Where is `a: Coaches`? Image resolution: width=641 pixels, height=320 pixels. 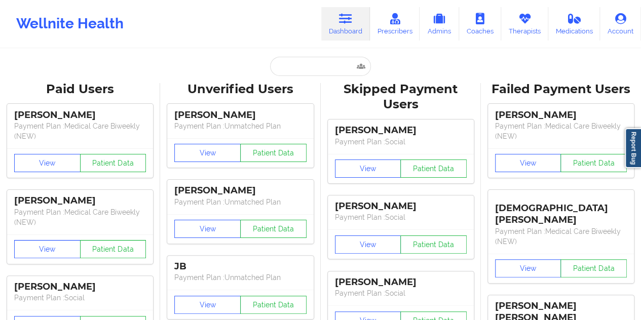 a: Coaches is located at coordinates (480, 24).